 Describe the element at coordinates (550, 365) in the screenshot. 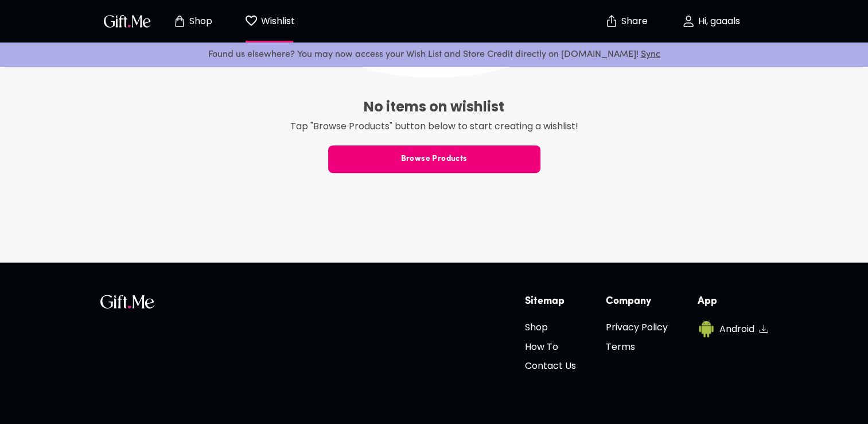

I see `h6: Contact Us` at that location.